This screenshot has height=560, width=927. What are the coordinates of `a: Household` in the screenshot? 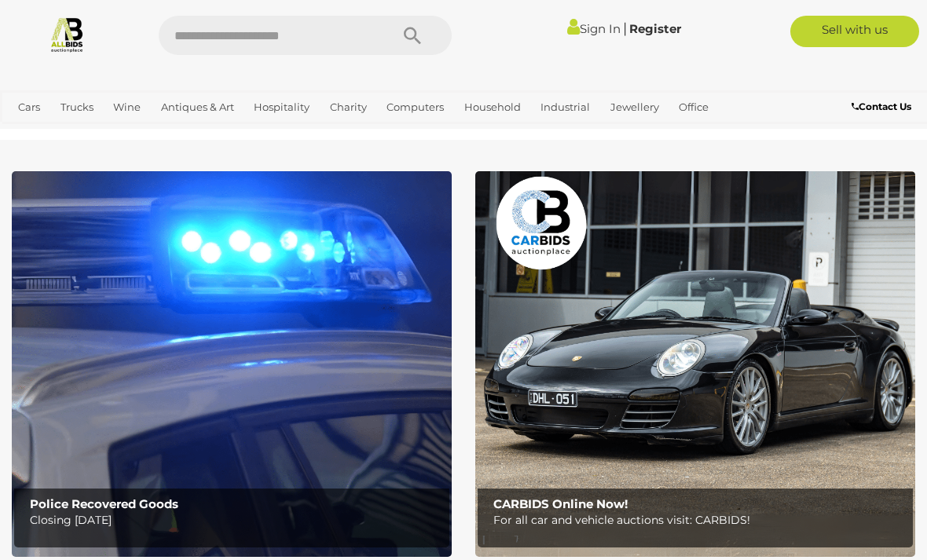 It's located at (492, 107).